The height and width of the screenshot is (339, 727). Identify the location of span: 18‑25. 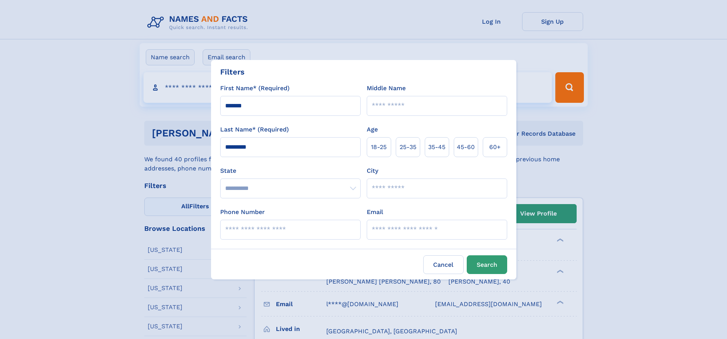
(379, 147).